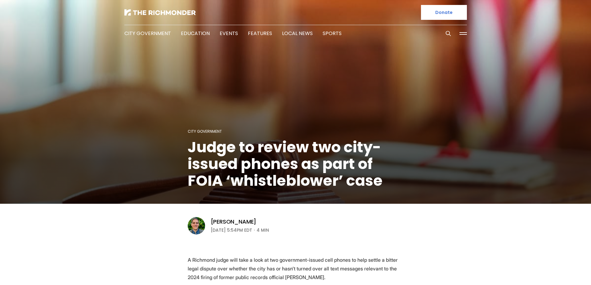 The image size is (591, 285). I want to click on a: Education, so click(195, 33).